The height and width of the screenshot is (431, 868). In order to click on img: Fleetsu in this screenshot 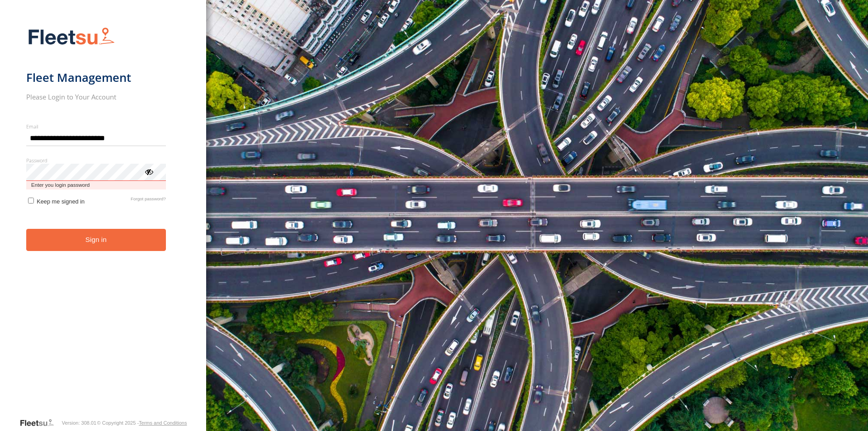, I will do `click(72, 36)`.